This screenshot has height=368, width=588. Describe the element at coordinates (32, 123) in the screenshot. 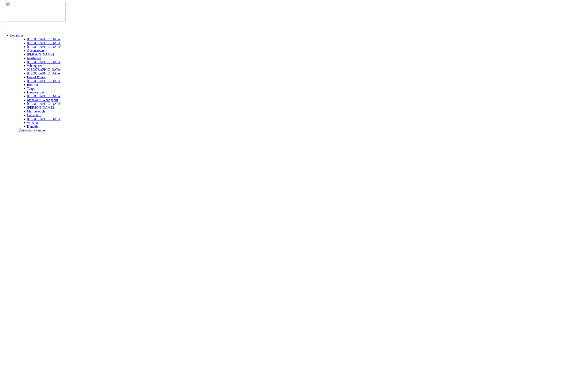

I see `a: Wanaka` at that location.